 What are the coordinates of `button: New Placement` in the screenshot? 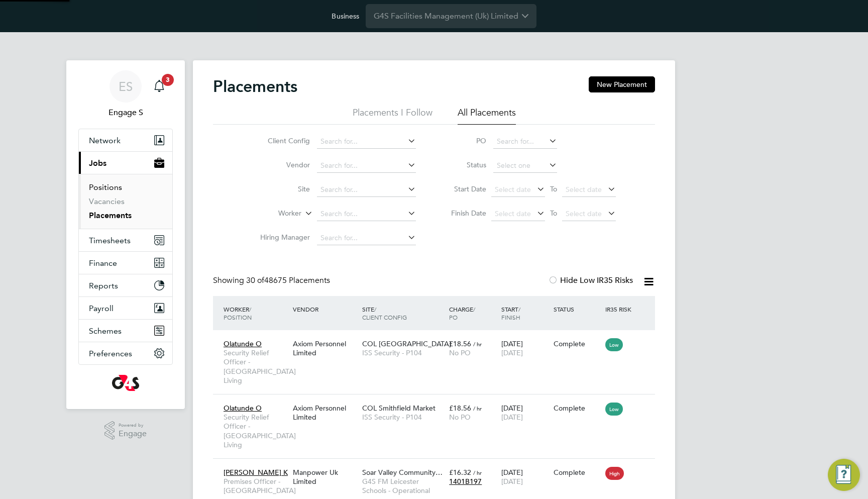 It's located at (622, 84).